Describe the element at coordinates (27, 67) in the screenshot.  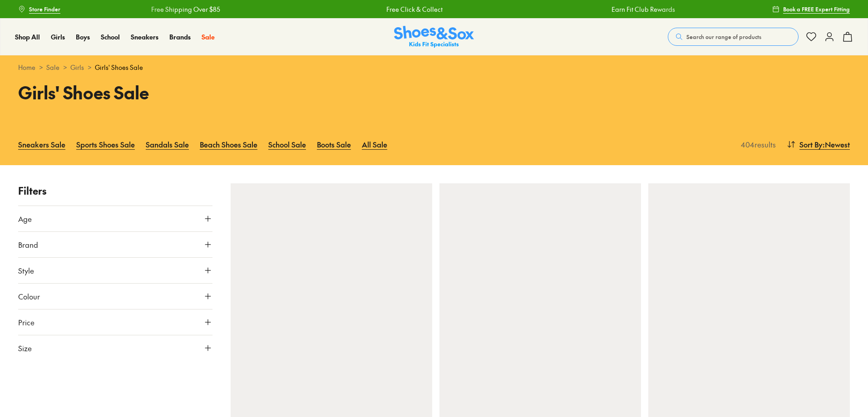
I see `a: Home` at that location.